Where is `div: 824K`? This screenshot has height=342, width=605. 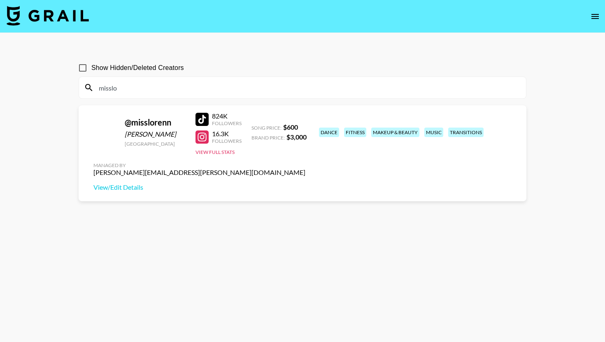 div: 824K is located at coordinates (227, 116).